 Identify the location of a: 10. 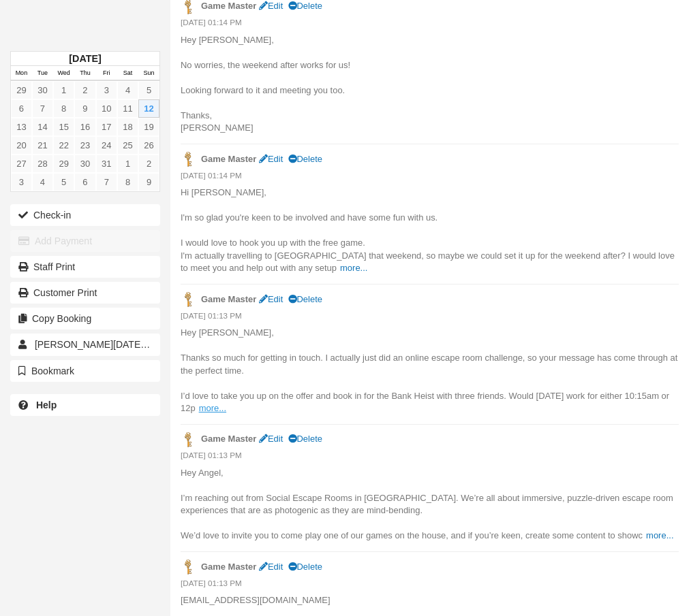
(106, 108).